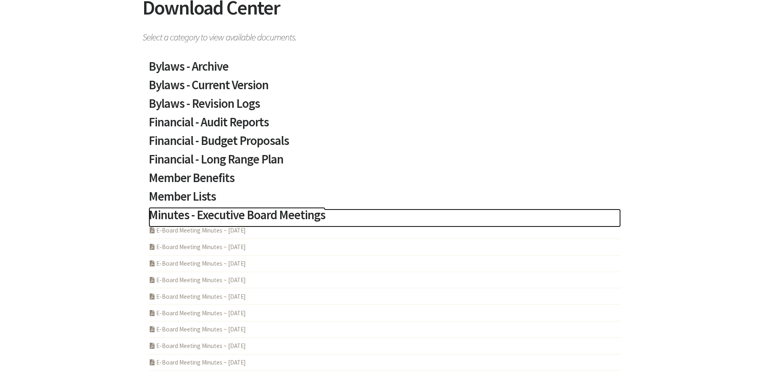 Image resolution: width=769 pixels, height=371 pixels. Describe the element at coordinates (385, 162) in the screenshot. I see `a: Financial - Long Range Plan` at that location.